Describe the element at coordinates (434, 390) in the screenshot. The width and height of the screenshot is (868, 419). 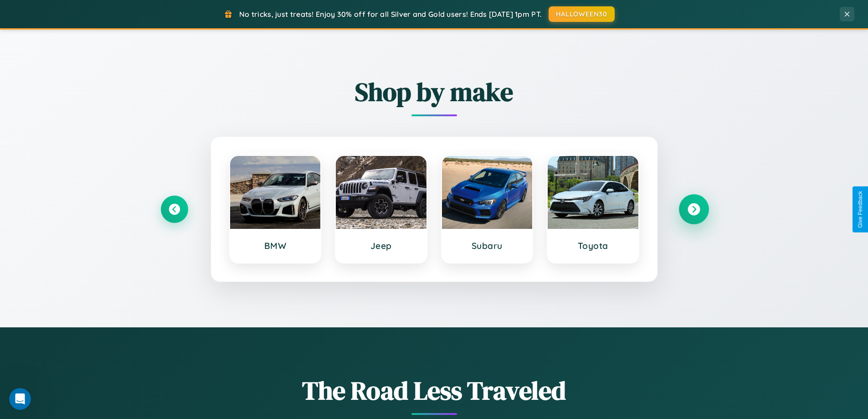
I see `h1: The Road Less Traveled` at that location.